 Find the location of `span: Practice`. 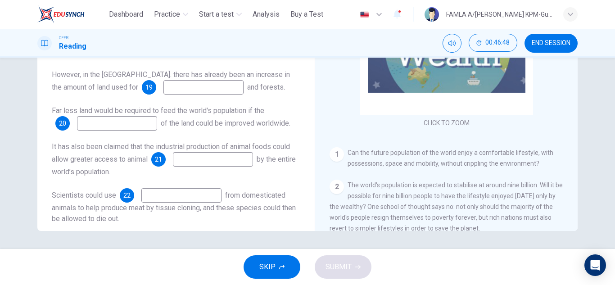

span: Practice is located at coordinates (167, 14).